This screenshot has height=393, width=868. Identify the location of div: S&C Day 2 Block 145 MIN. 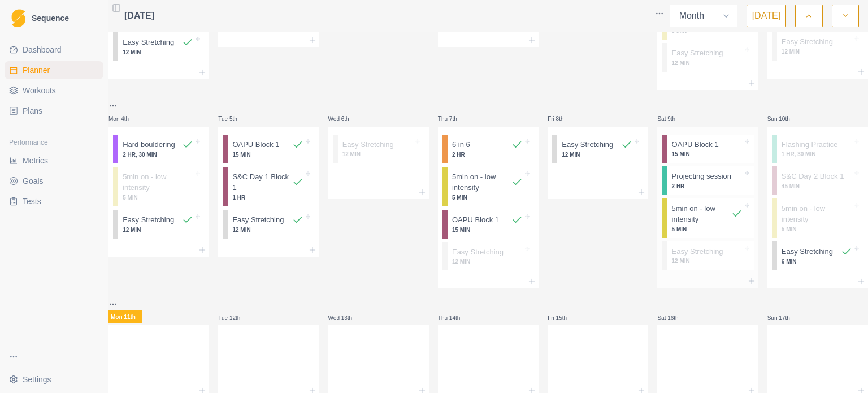
(818, 180).